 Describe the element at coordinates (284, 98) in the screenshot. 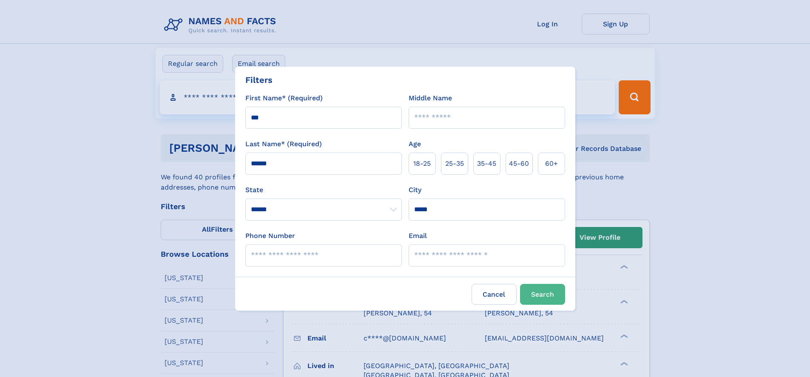

I see `label: First Name* (Required)` at that location.